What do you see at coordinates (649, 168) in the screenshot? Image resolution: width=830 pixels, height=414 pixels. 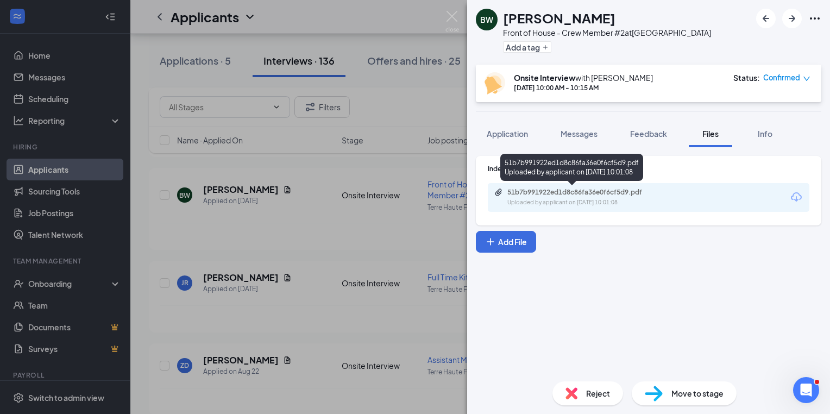 I see `div: Indeed Resume` at bounding box center [649, 168].